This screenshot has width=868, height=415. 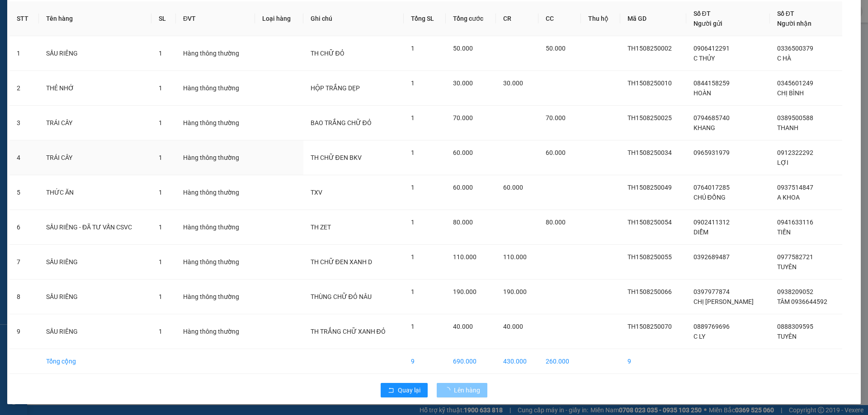 What do you see at coordinates (463, 48) in the screenshot?
I see `span: 50.000` at bounding box center [463, 48].